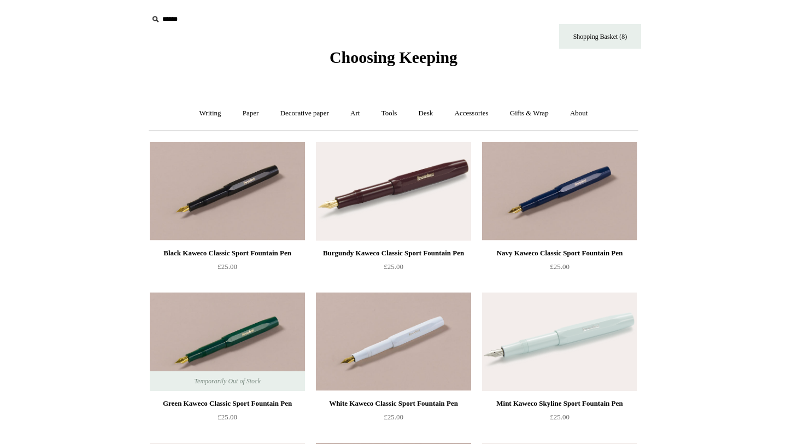 The width and height of the screenshot is (787, 444). I want to click on span: Choosing Keeping, so click(394, 57).